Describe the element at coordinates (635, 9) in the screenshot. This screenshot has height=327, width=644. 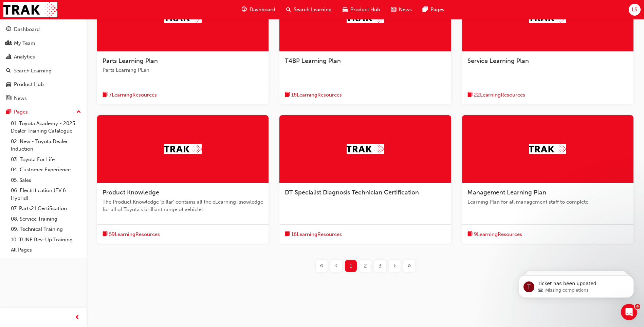
I see `span: LS` at that location.